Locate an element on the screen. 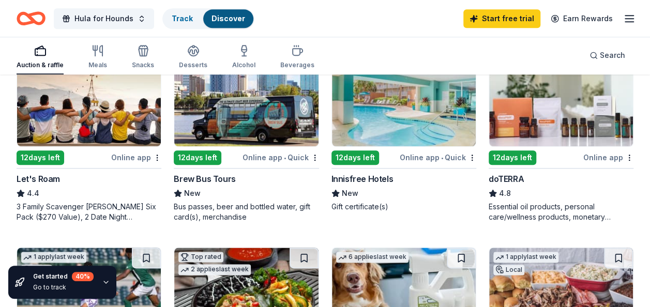 This screenshot has height=307, width=650. img: Image for Let's Roam is located at coordinates (89, 97).